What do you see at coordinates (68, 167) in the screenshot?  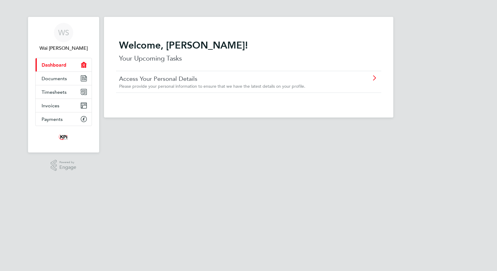 I see `span: Engage` at bounding box center [68, 167].